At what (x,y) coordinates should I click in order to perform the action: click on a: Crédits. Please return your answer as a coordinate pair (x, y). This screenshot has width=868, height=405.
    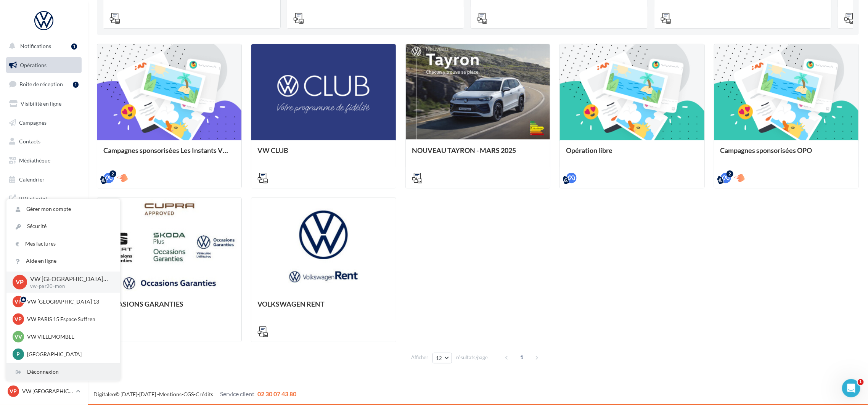
    Looking at the image, I should click on (204, 394).